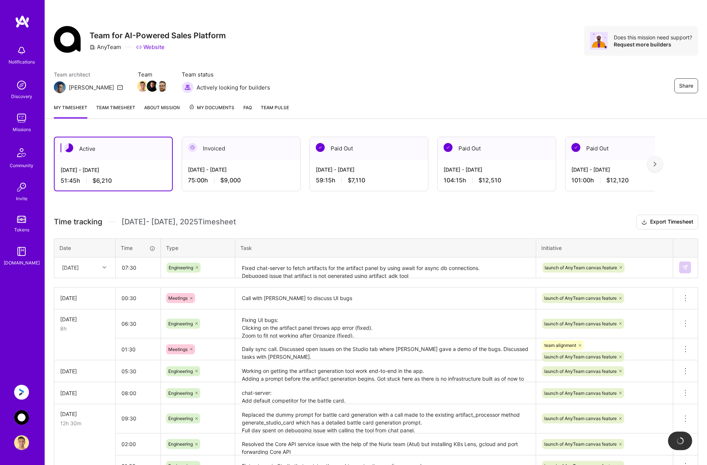 This screenshot has height=465, width=707. What do you see at coordinates (385, 444) in the screenshot?
I see `textarea: Resolved the Core API service issue with the help of the Nurix team (Atul) but installing K8s Len...` at bounding box center [385, 444].